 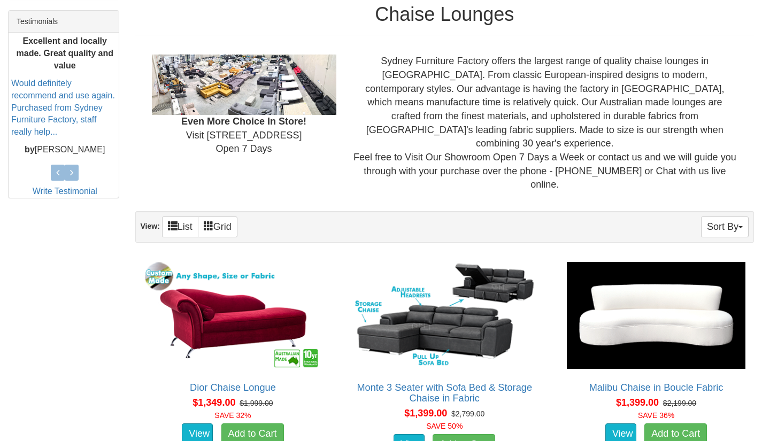 What do you see at coordinates (656, 416) in the screenshot?
I see `font: SAVE 36%` at bounding box center [656, 416].